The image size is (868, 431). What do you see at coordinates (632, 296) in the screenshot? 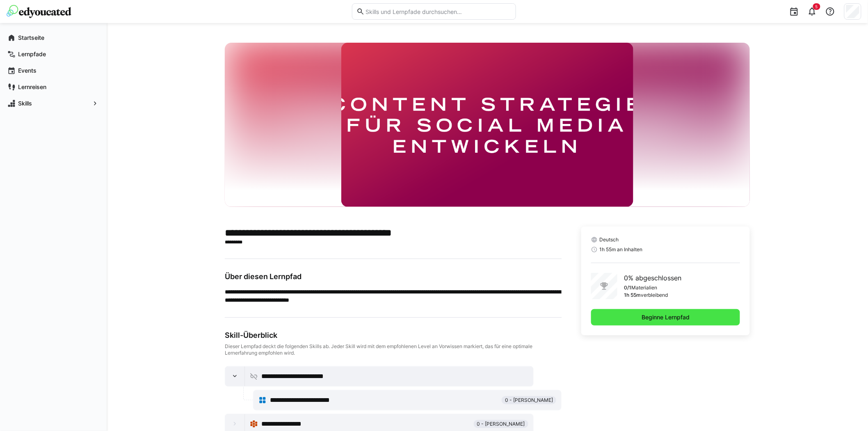
I see `p: 1h 55m` at bounding box center [632, 296].